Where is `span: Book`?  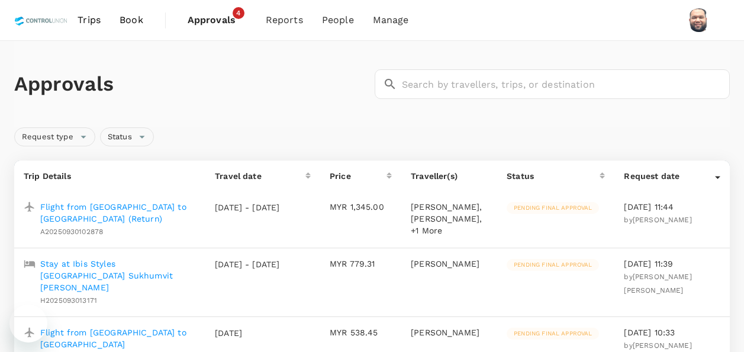 span: Book is located at coordinates (131, 20).